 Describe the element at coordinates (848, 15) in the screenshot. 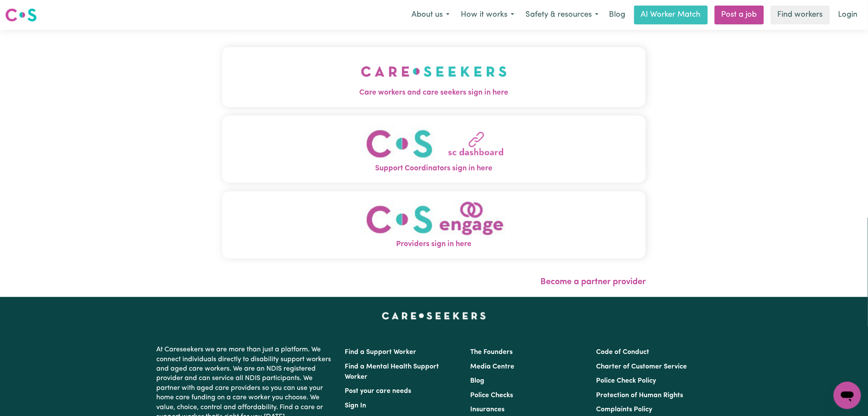

I see `a: Login` at that location.